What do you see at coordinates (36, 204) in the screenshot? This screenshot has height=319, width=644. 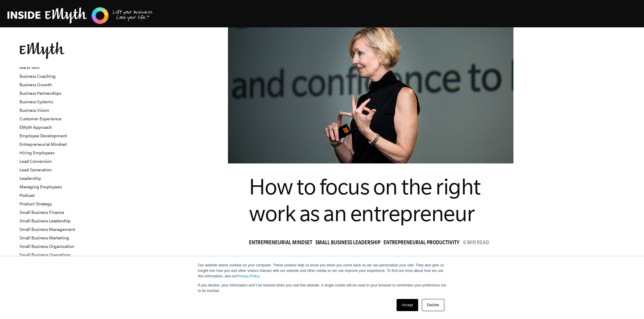 I see `a: Product Strategy` at bounding box center [36, 204].